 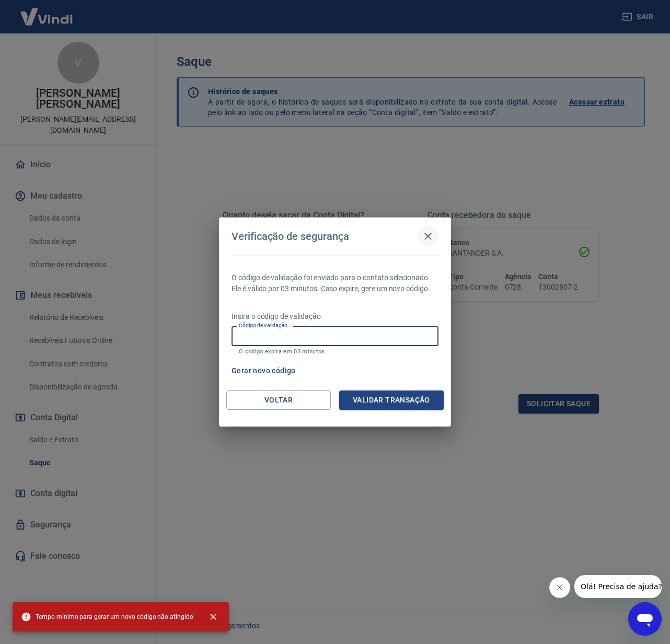 I want to click on button: Voltar, so click(x=278, y=400).